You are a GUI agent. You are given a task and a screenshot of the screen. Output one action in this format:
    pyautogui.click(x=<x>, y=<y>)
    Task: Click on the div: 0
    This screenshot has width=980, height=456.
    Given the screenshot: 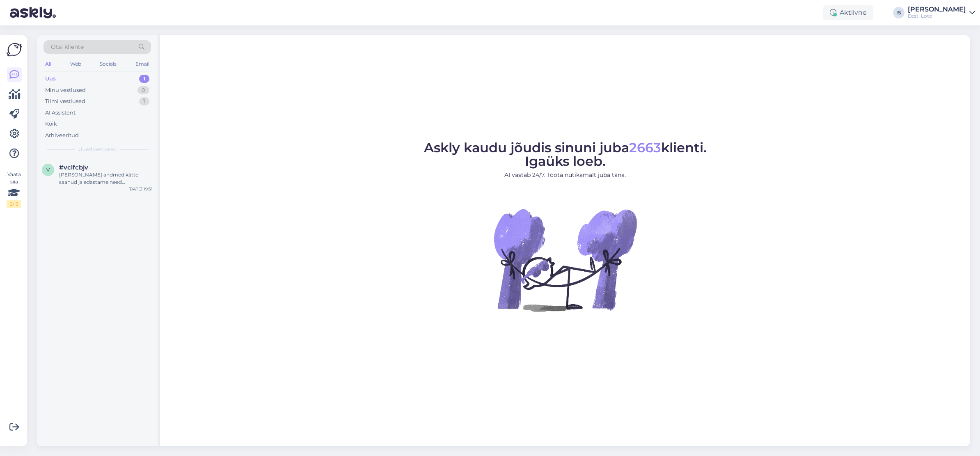 What is the action you would take?
    pyautogui.click(x=143, y=90)
    